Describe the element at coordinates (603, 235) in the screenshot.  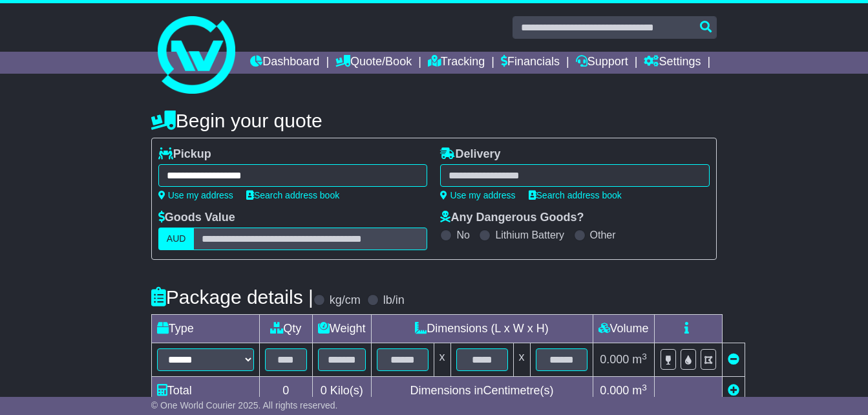
I see `label: Other` at that location.